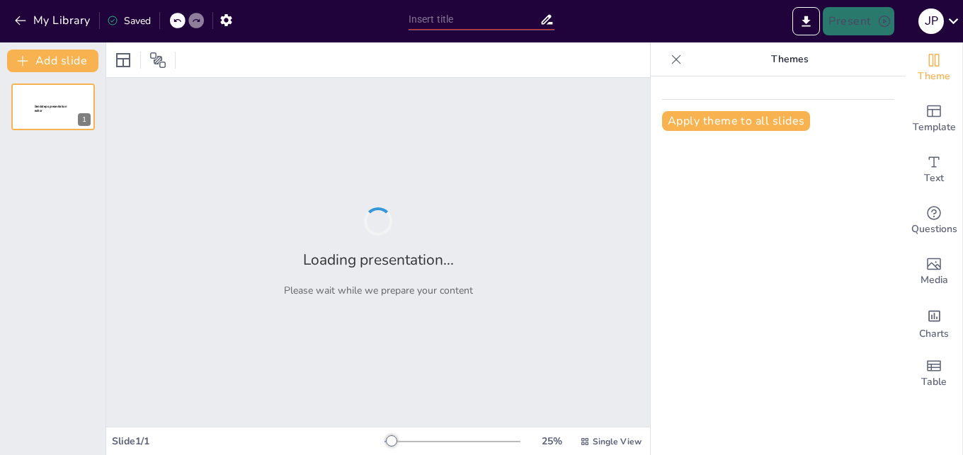 Image resolution: width=963 pixels, height=455 pixels. Describe the element at coordinates (934, 221) in the screenshot. I see `div: Get real-time input from your audience` at that location.